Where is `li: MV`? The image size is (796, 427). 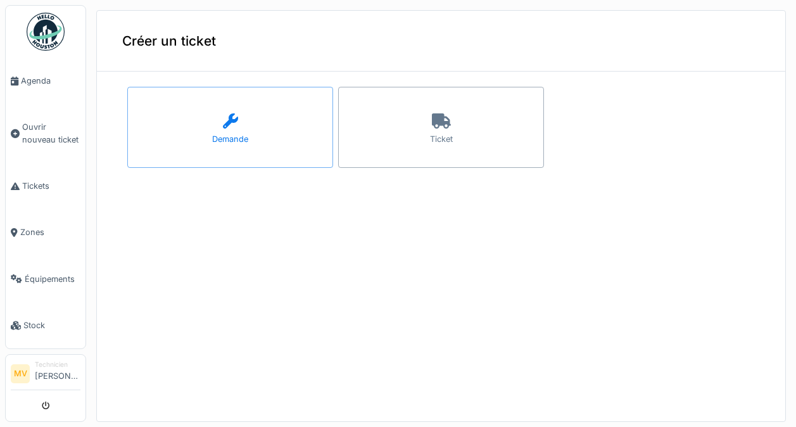 li: MV is located at coordinates (20, 374).